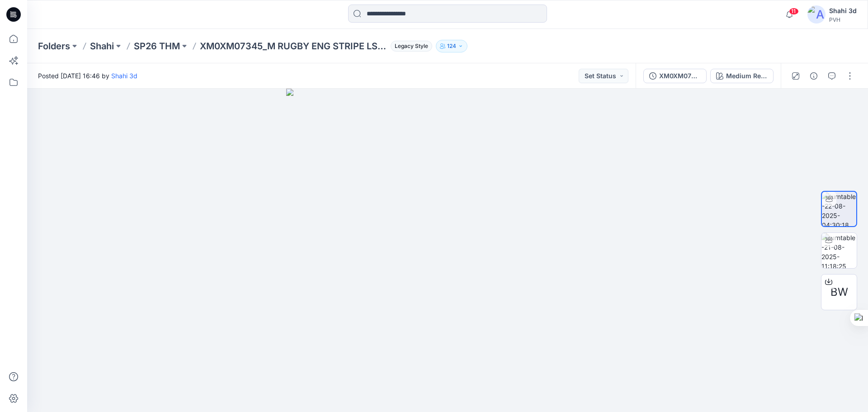  What do you see at coordinates (124, 75) in the screenshot?
I see `a: Shahi 3d` at bounding box center [124, 75].